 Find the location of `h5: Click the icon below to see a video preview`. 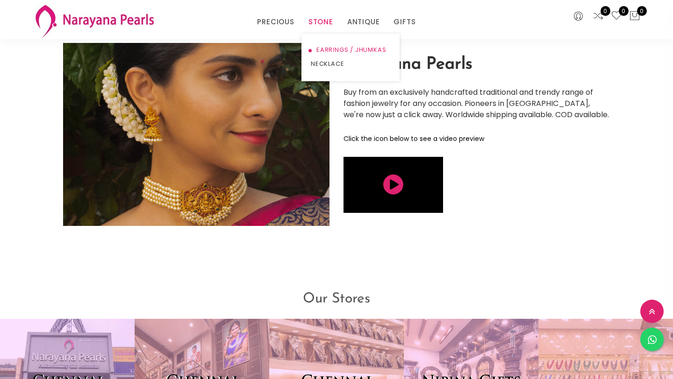

h5: Click the icon below to see a video preview is located at coordinates (476, 139).